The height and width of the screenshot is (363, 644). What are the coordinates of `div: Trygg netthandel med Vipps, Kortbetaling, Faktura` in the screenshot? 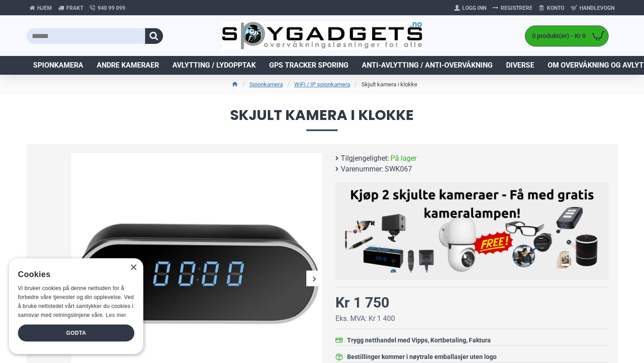 It's located at (419, 340).